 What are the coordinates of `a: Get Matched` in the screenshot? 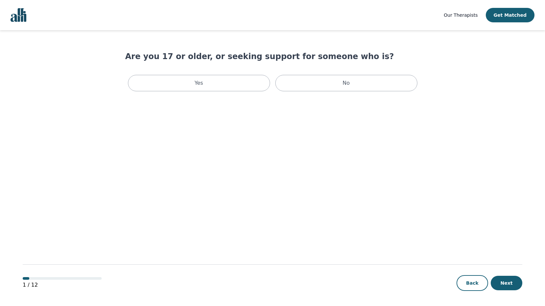 It's located at (510, 15).